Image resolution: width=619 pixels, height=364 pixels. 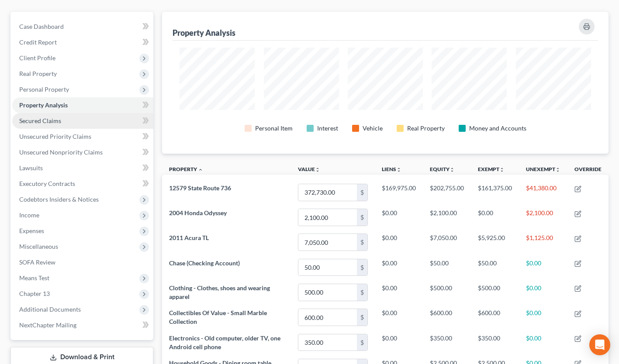 What do you see at coordinates (38, 74) in the screenshot?
I see `span: Real Property` at bounding box center [38, 74].